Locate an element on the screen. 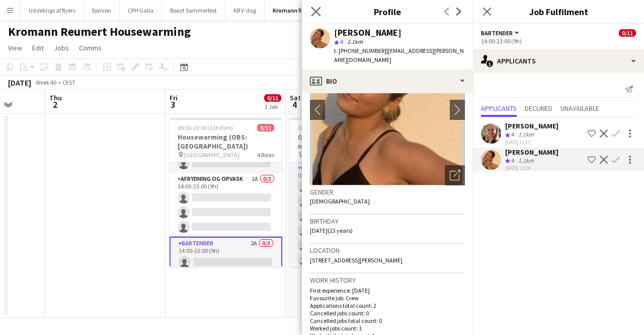 The width and height of the screenshot is (644, 335). button: Uddelings af flyers is located at coordinates (52, 10).